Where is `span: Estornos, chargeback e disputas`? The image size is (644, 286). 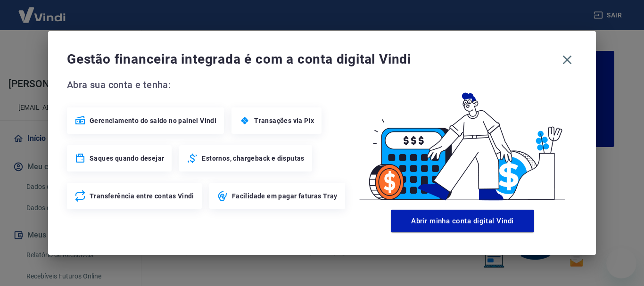 span: Estornos, chargeback e disputas is located at coordinates (253, 158).